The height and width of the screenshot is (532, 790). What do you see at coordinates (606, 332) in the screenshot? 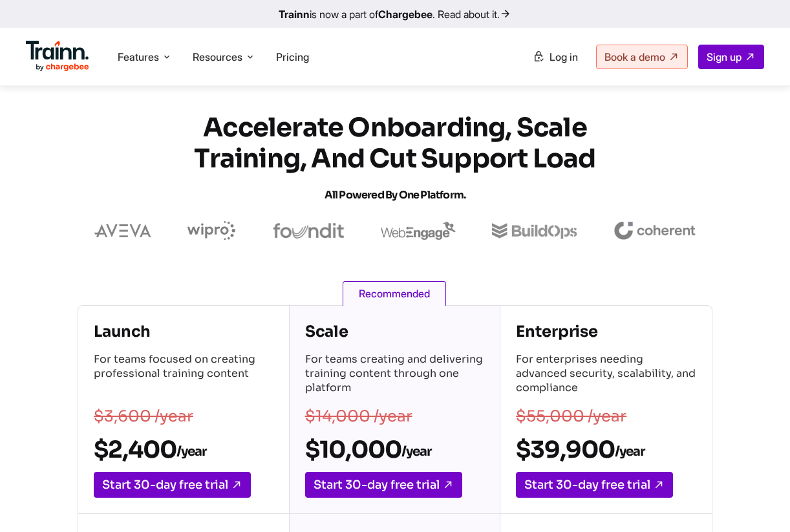
I see `h4: Enterprise` at bounding box center [606, 332].